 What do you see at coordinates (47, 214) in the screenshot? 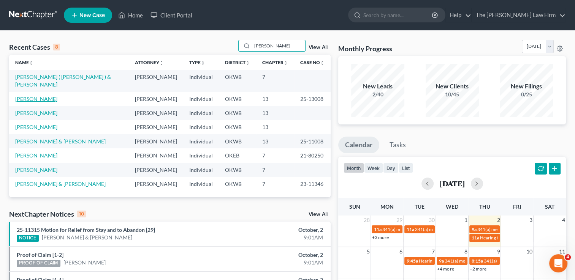
I see `div: NextChapter Notices` at bounding box center [47, 214].